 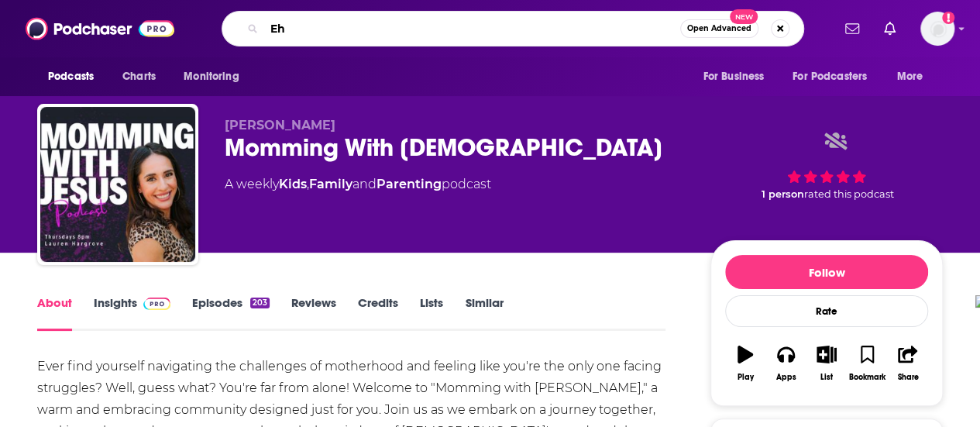 What do you see at coordinates (231, 314) in the screenshot?
I see `a: Episodes203` at bounding box center [231, 314].